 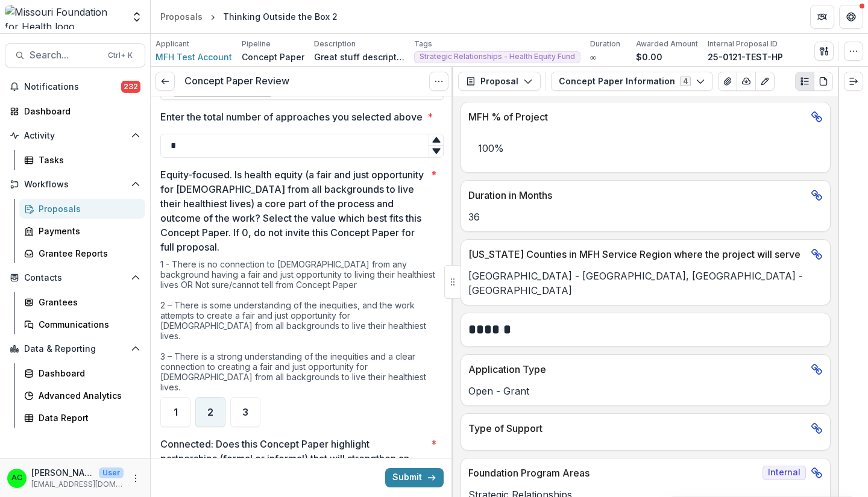 What do you see at coordinates (75, 136) in the screenshot?
I see `span: Activity` at bounding box center [75, 136].